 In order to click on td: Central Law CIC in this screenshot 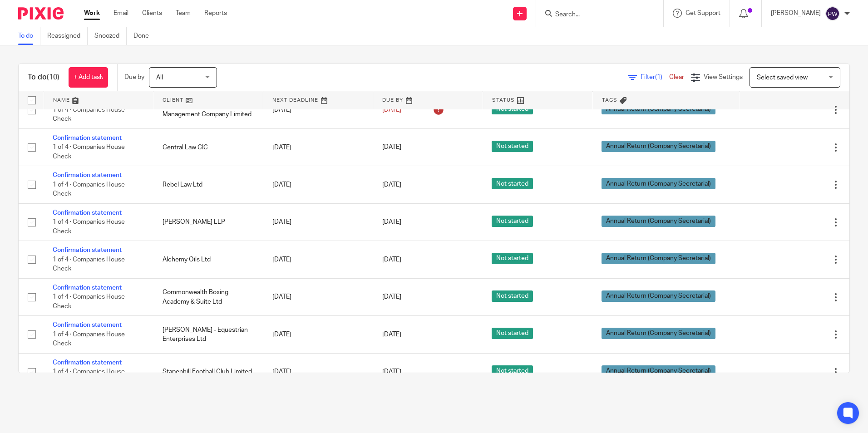, I will do `click(209, 147)`.